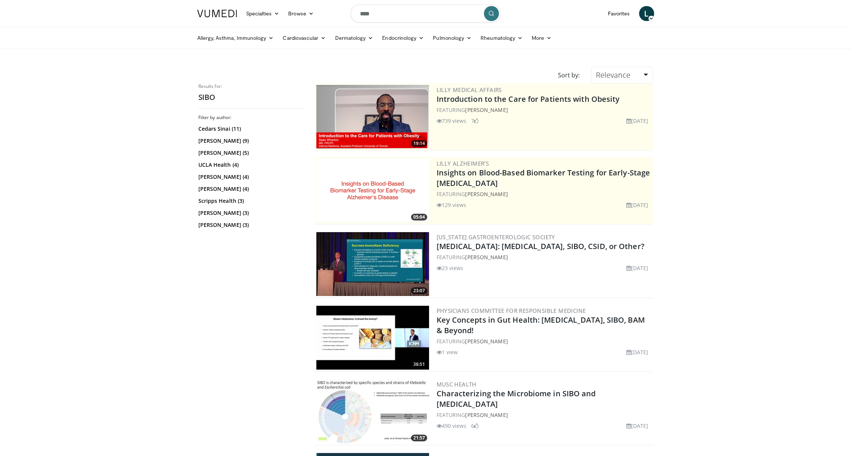 Image resolution: width=851 pixels, height=456 pixels. I want to click on a: Allergy, Asthma, Immunology, so click(236, 38).